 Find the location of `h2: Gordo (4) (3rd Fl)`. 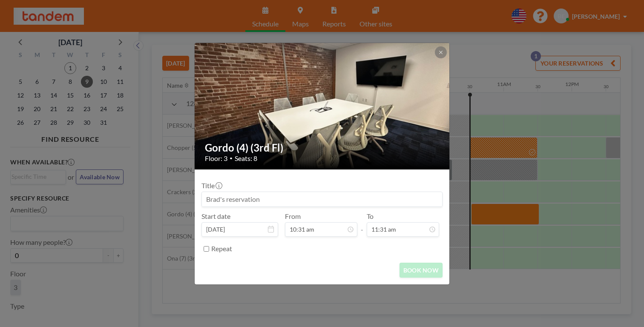

h2: Gordo (4) (3rd Fl) is located at coordinates (322, 148).